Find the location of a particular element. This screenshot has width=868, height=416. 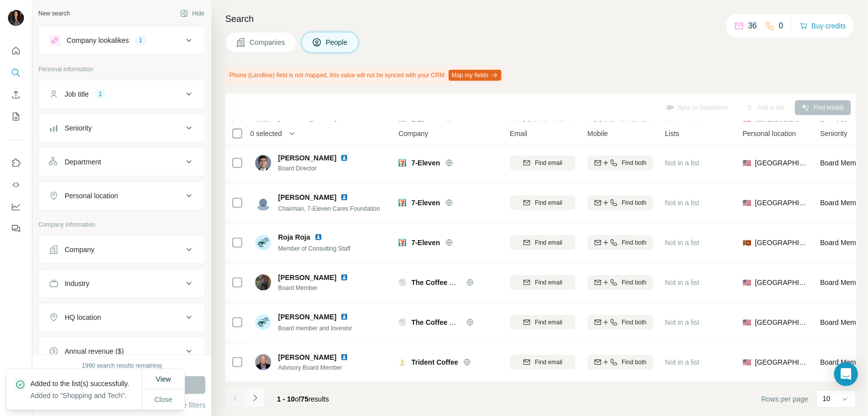

p: Personal information is located at coordinates (122, 69).